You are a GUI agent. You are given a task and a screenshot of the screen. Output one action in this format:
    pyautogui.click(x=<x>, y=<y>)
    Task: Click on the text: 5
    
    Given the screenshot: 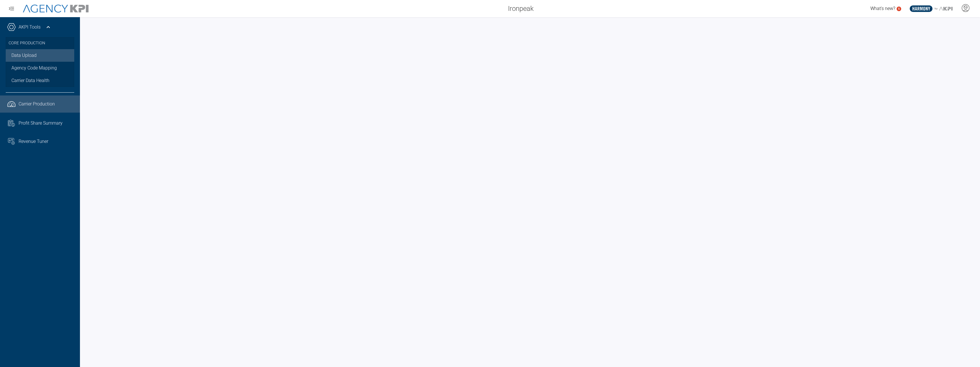 What is the action you would take?
    pyautogui.click(x=899, y=8)
    